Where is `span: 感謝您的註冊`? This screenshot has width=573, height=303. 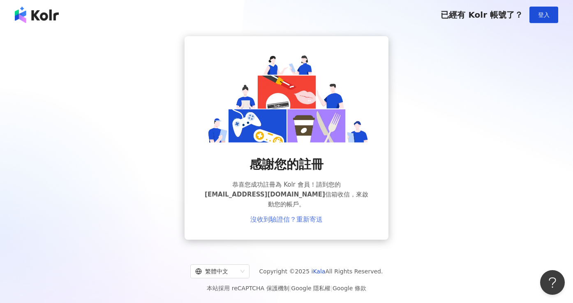 span: 感謝您的註冊 is located at coordinates (287, 165).